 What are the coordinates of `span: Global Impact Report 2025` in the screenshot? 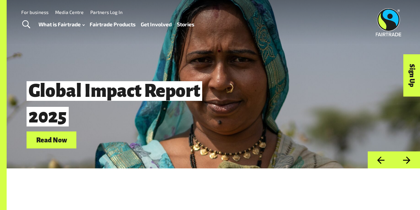 It's located at (114, 104).